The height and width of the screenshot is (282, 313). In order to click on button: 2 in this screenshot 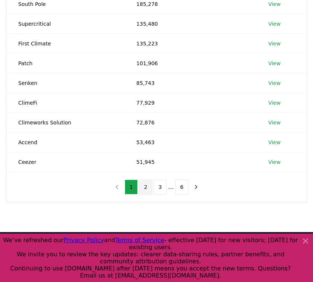, I will do `click(146, 187)`.